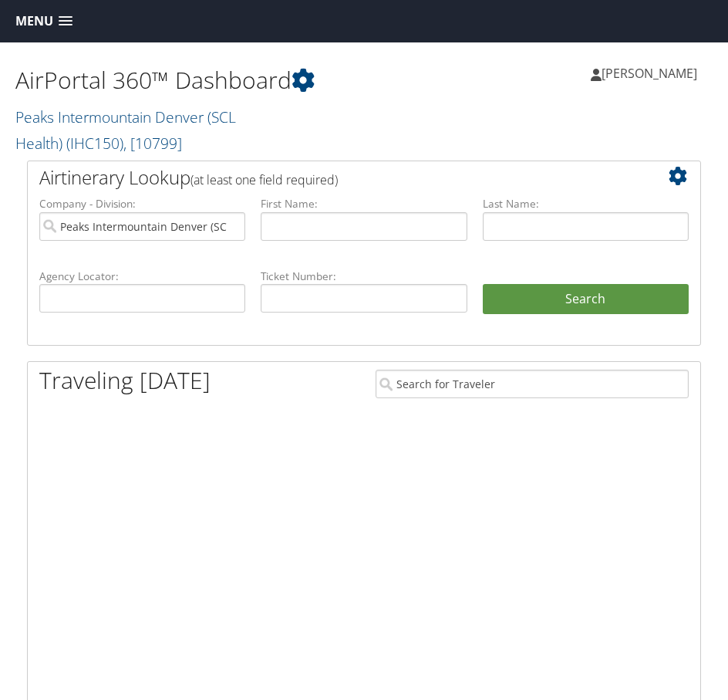 Image resolution: width=728 pixels, height=700 pixels. What do you see at coordinates (532, 384) in the screenshot?
I see `input: Search for Traveler` at bounding box center [532, 384].